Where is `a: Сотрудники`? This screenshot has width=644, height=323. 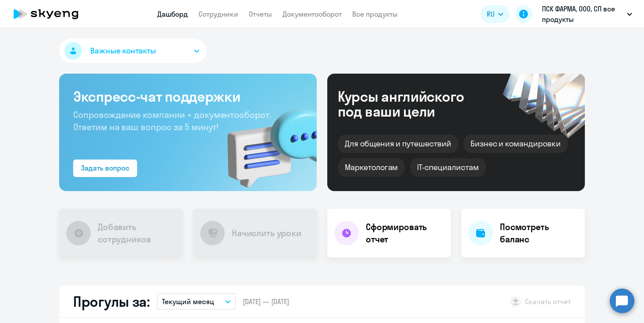
a: Сотрудники is located at coordinates (218, 14).